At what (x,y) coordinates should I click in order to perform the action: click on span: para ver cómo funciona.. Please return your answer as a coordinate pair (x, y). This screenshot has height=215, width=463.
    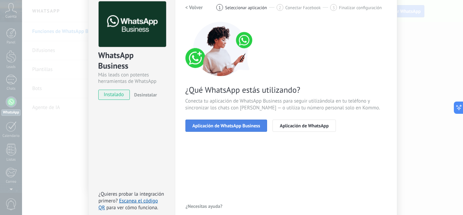
    Looking at the image, I should click on (132, 207).